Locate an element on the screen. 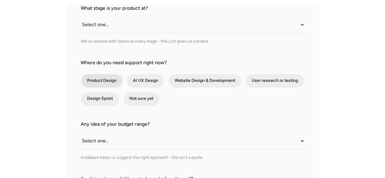 This screenshot has height=178, width=385. label: Any idea of your budget range? is located at coordinates (193, 124).